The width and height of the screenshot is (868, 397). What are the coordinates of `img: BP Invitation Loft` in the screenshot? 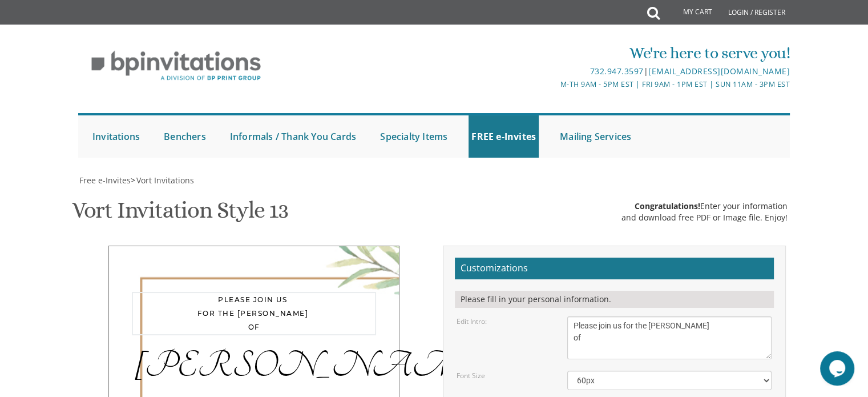 It's located at (176, 66).